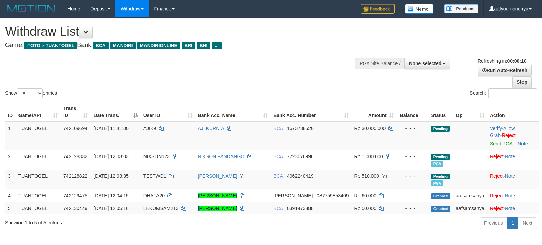 This screenshot has height=245, width=542. Describe the element at coordinates (50, 46) in the screenshot. I see `span: ITOTO > TUANTOGEL` at that location.